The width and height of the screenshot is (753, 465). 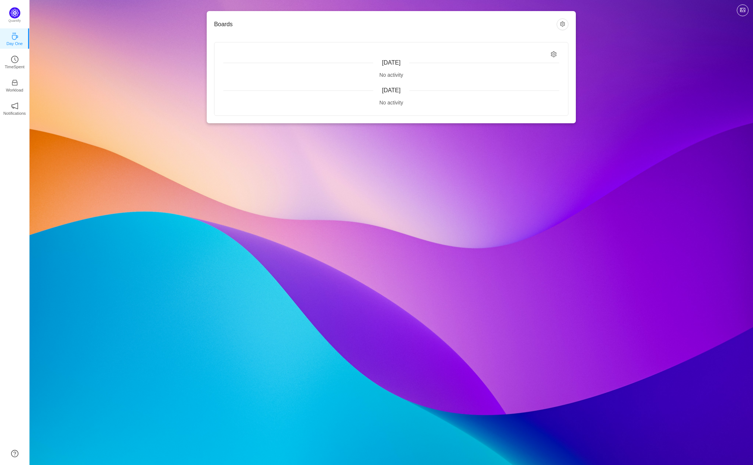 I want to click on i: icon: setting, so click(x=554, y=54).